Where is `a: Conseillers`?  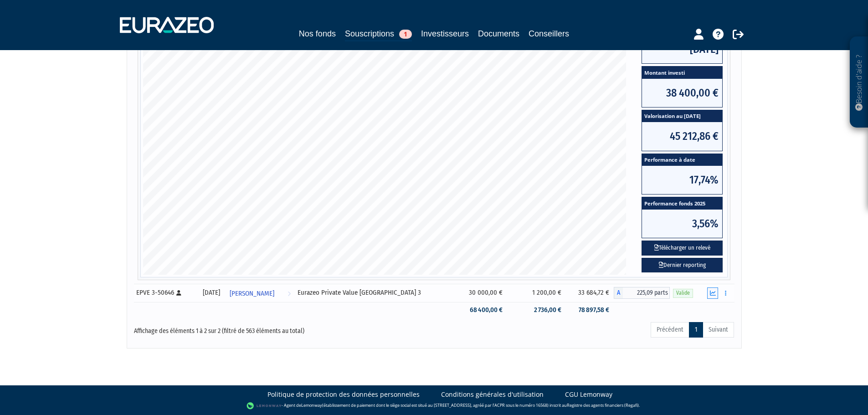 a: Conseillers is located at coordinates (549, 34).